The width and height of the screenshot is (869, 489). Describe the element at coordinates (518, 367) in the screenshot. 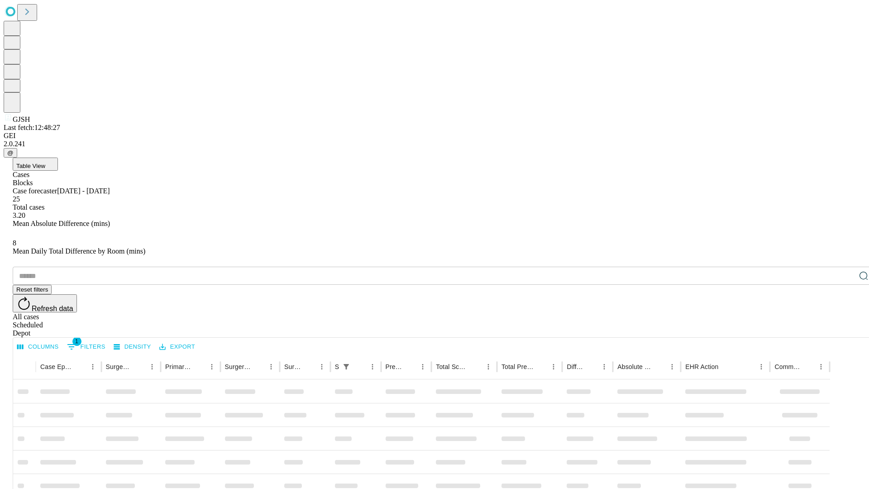

I see `div: Total Predicted Duration` at that location.